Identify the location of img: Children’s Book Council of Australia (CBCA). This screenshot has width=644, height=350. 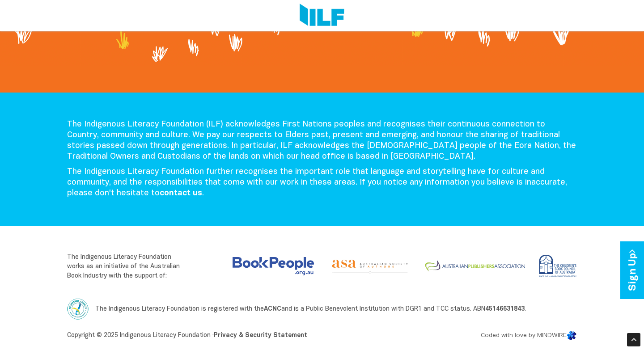
(557, 266).